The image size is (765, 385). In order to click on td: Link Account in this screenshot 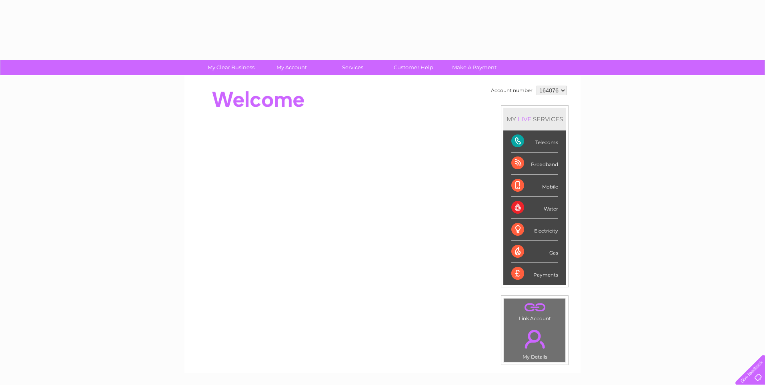, I will do `click(535, 311)`.